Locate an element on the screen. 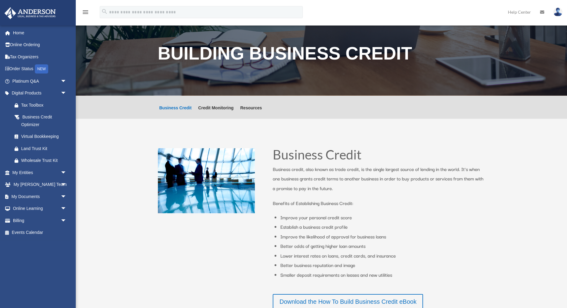 This screenshot has width=567, height=308. div: NEW is located at coordinates (42, 69).